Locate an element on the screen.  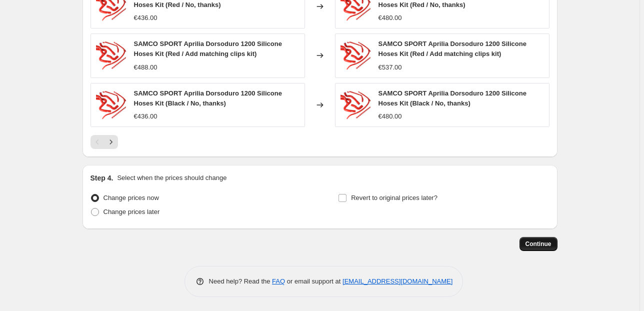
span: Change prices now is located at coordinates (131, 197).